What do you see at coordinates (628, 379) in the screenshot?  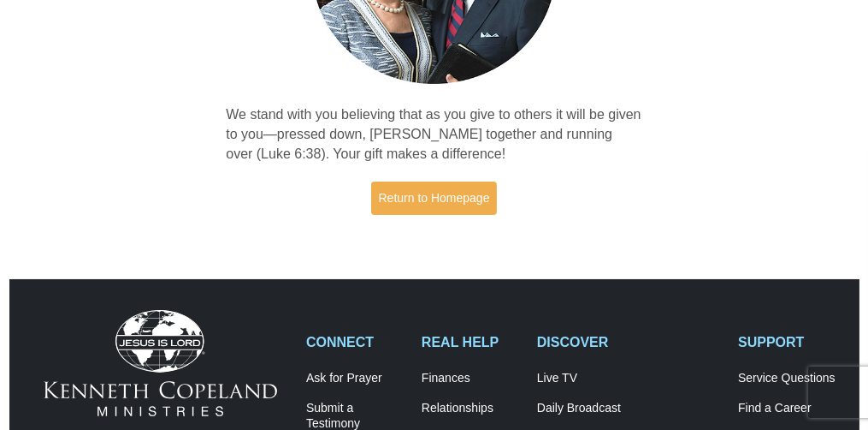 I see `a: Live TV` at bounding box center [628, 379].